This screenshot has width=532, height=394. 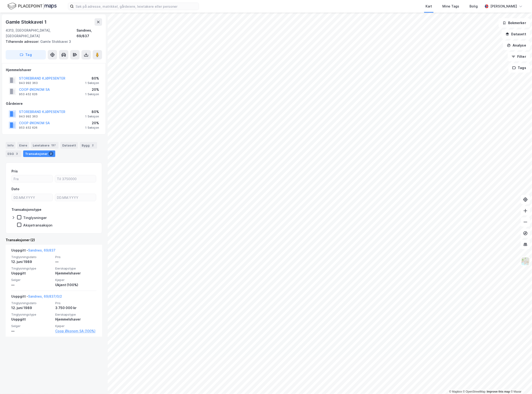 What do you see at coordinates (526, 262) in the screenshot?
I see `img: Z` at bounding box center [526, 262].